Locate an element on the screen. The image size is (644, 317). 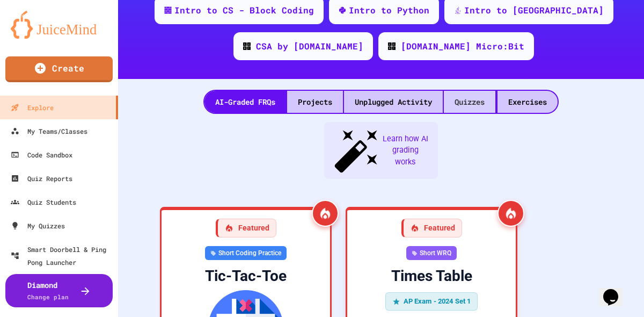
div: Quizzes is located at coordinates (470, 102).